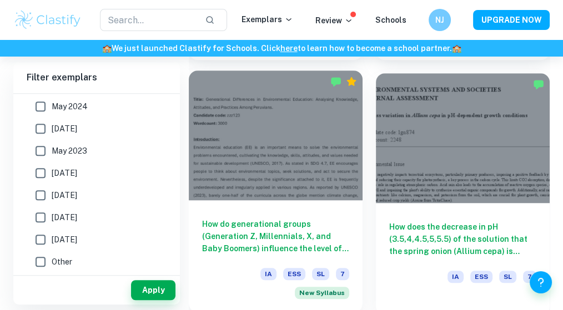  What do you see at coordinates (439, 20) in the screenshot?
I see `h6: NJ` at bounding box center [439, 20].